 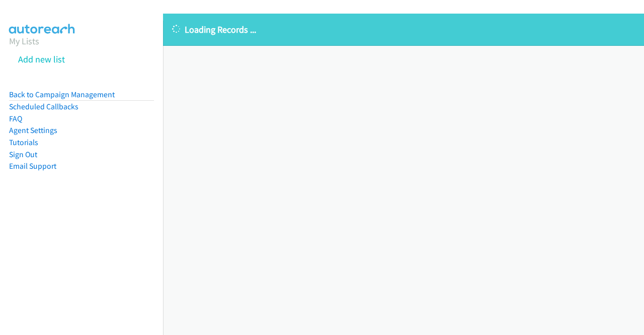 What do you see at coordinates (33, 166) in the screenshot?
I see `a: Email Support` at bounding box center [33, 166].